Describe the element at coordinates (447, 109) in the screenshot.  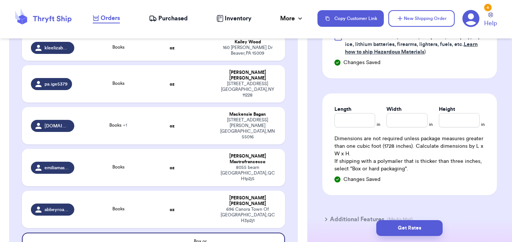
I see `label: Height` at that location.